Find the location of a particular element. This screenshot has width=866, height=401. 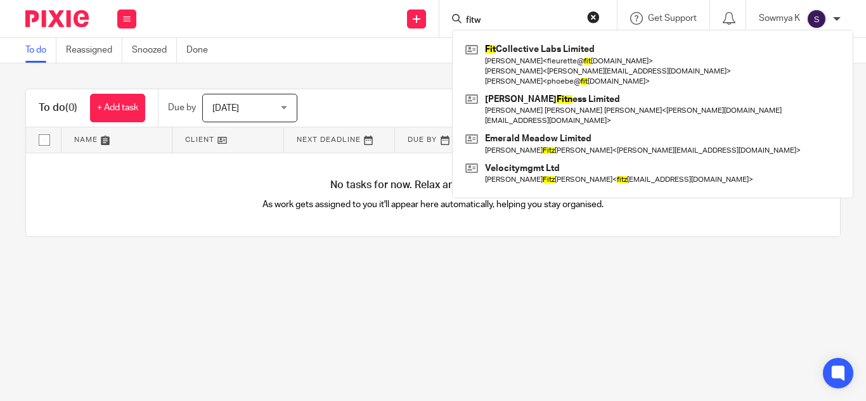

a: To do is located at coordinates (41, 50).